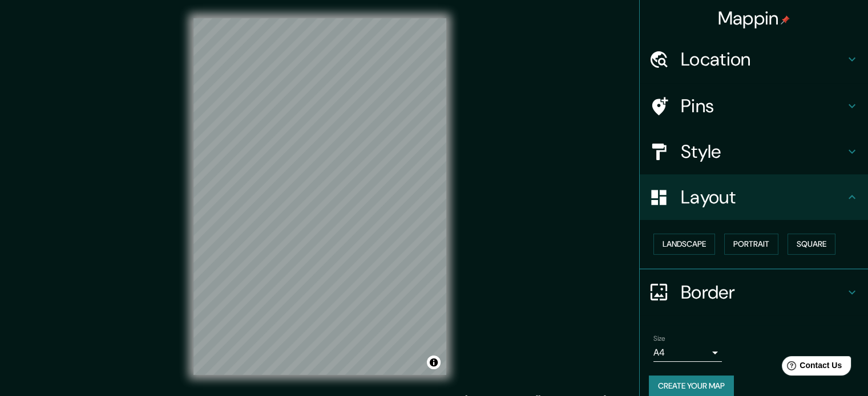 This screenshot has height=396, width=868. What do you see at coordinates (753, 59) in the screenshot?
I see `div: Location` at bounding box center [753, 59].